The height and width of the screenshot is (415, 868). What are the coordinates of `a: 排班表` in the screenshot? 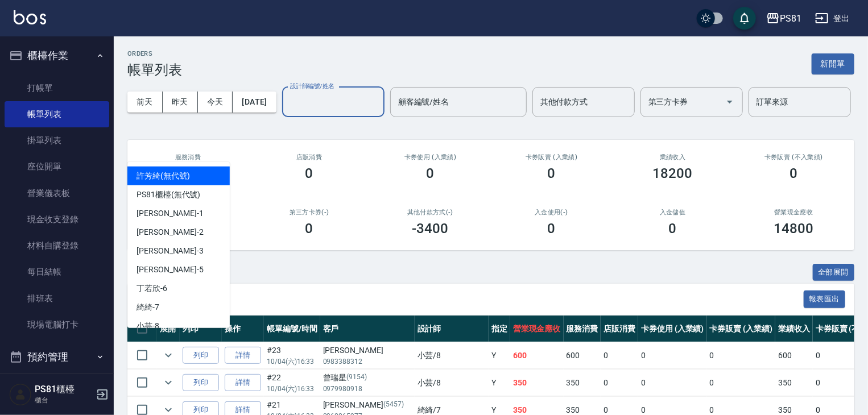 It's located at (57, 298).